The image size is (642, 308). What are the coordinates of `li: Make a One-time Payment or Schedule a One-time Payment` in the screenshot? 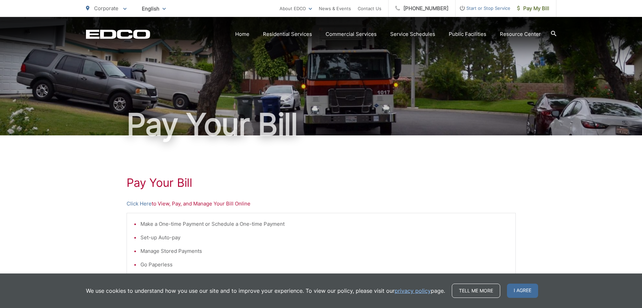 It's located at (325, 224).